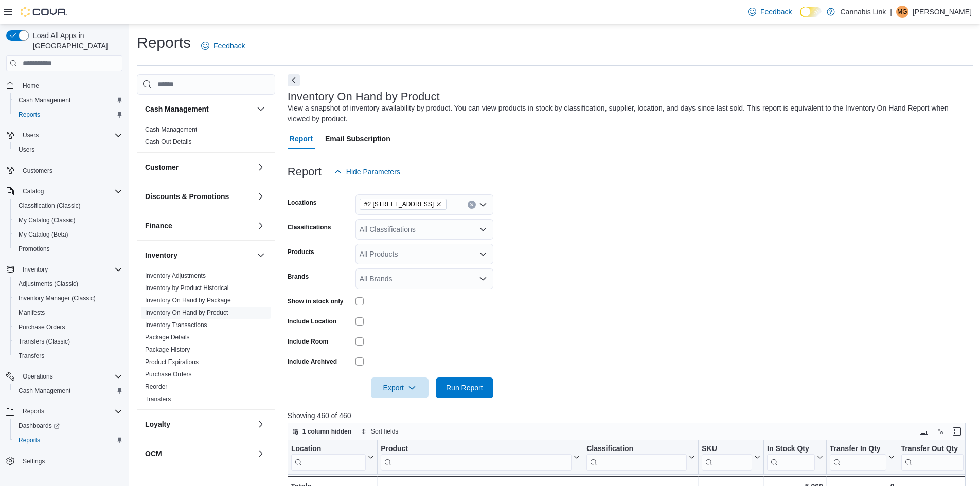 The width and height of the screenshot is (980, 486). I want to click on button: Purchase Orders, so click(68, 327).